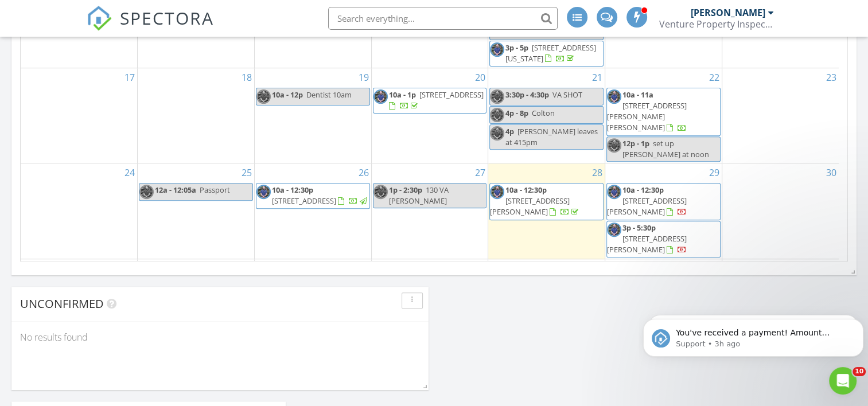 Image resolution: width=868 pixels, height=406 pixels. I want to click on span: 12p - 1p, so click(635, 143).